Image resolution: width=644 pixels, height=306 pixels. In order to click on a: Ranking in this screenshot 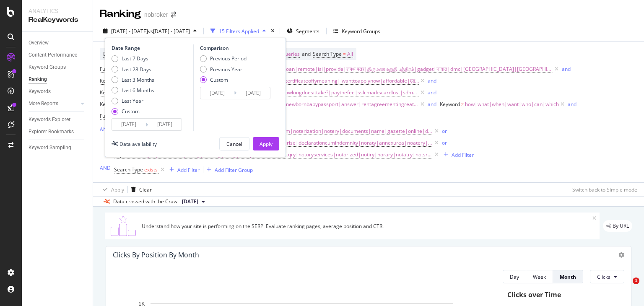, I will do `click(57, 79)`.